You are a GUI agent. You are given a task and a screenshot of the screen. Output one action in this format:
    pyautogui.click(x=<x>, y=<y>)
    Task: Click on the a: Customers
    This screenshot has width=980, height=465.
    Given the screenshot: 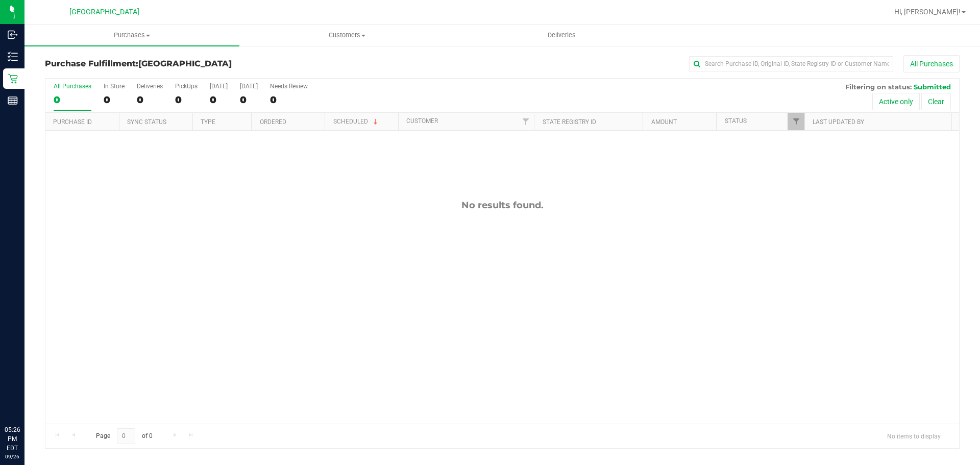 What is the action you would take?
    pyautogui.click(x=347, y=35)
    